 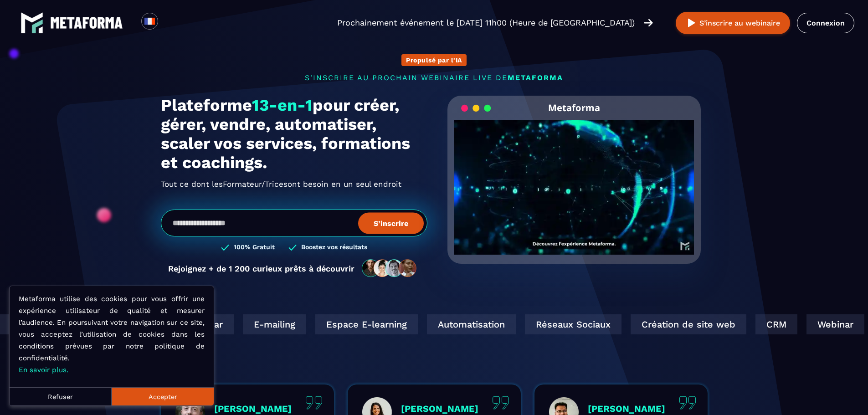 I want to click on img: arrow-right, so click(x=648, y=23).